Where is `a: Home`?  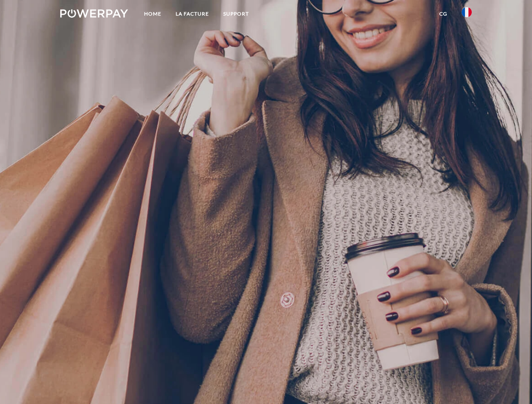
a: Home is located at coordinates (153, 14).